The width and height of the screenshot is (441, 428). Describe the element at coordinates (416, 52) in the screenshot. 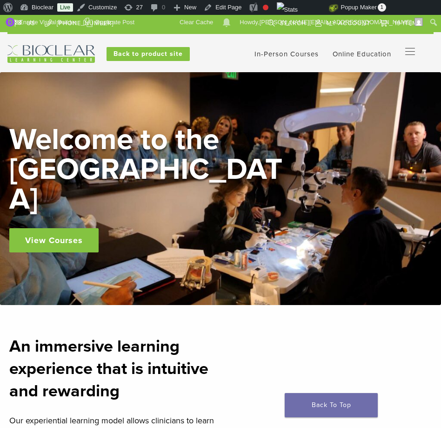

I see `nav: Primary Navigation` at that location.